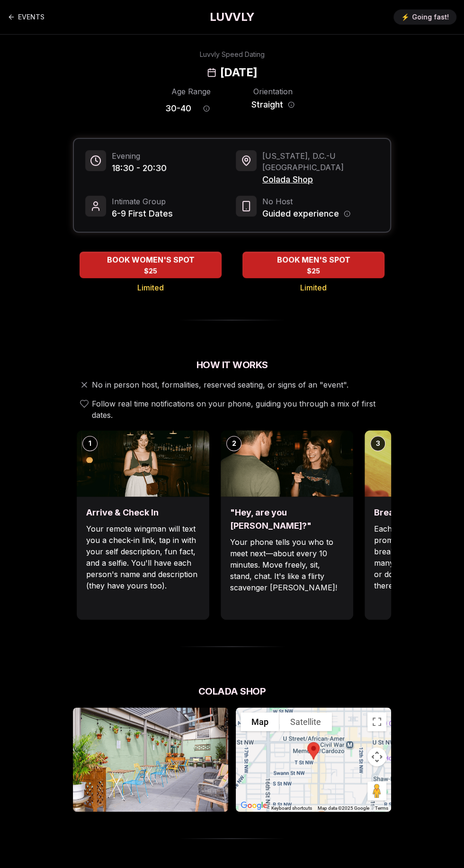 The image size is (464, 868). Describe the element at coordinates (377, 756) in the screenshot. I see `button: Map camera controls` at that location.